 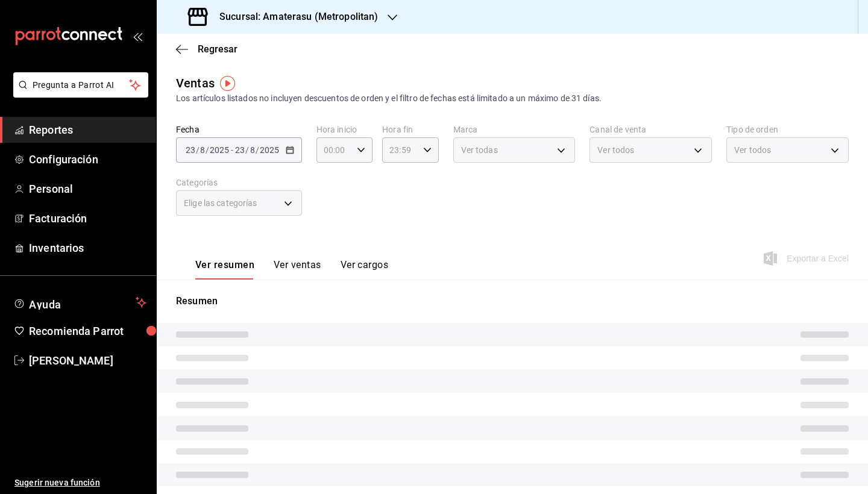 What do you see at coordinates (195, 83) in the screenshot?
I see `div: Ventas` at bounding box center [195, 83].